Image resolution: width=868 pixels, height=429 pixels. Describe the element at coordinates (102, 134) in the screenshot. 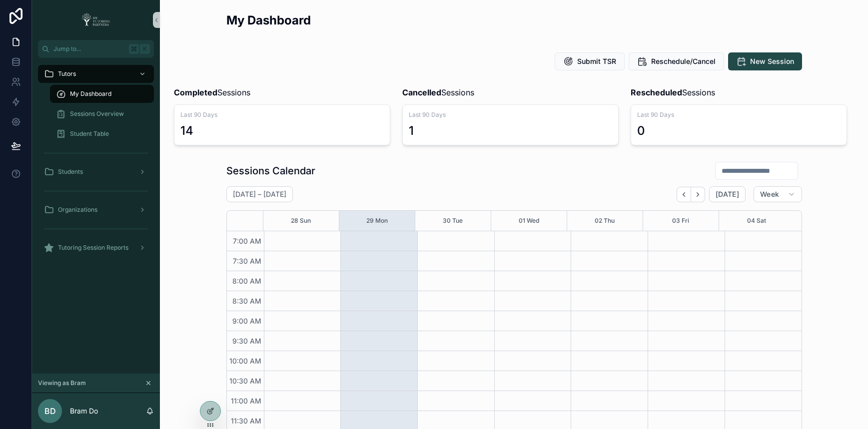

I see `a: Student Table` at that location.